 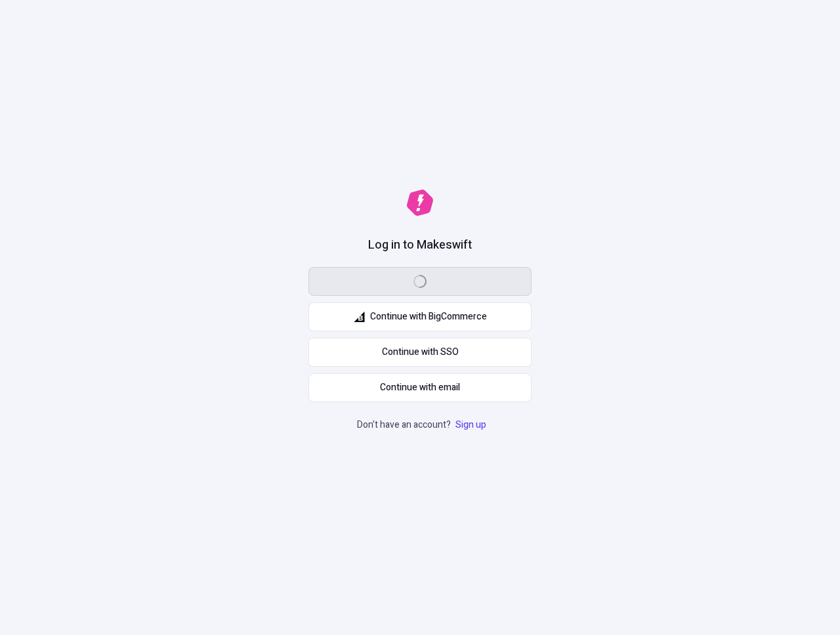 I want to click on a: Continue with SSO, so click(x=420, y=353).